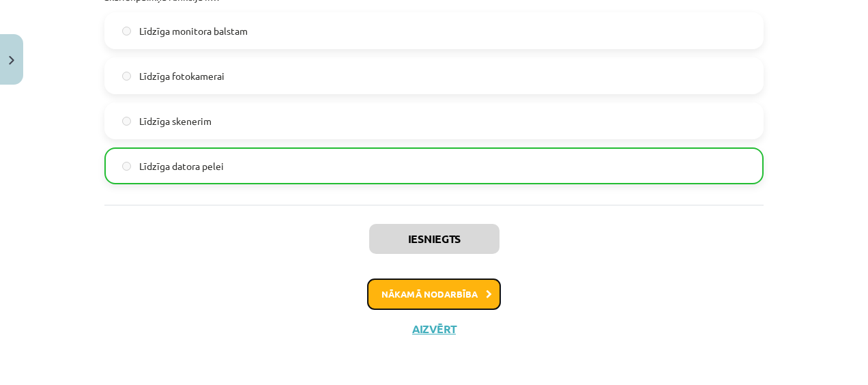 The width and height of the screenshot is (868, 385). I want to click on input: Līdzīga datora pelei, so click(126, 166).